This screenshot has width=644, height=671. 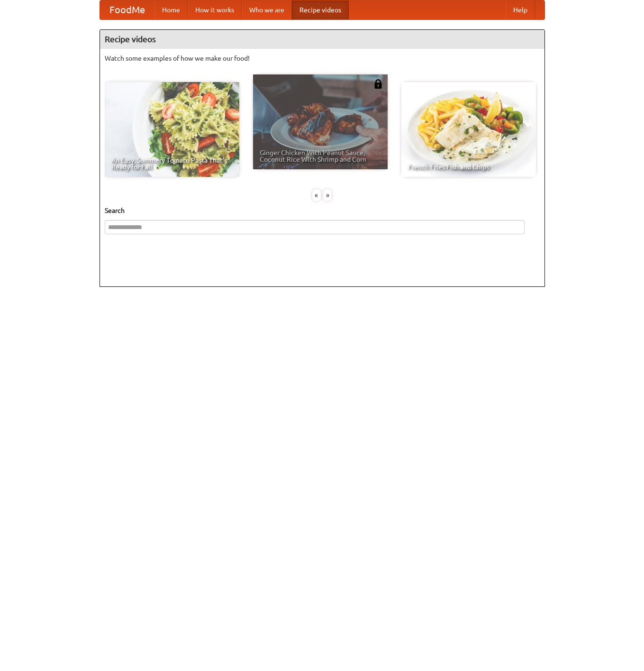 I want to click on a: An Easy, Summery Tomato Pasta That's Ready for Fall, so click(x=172, y=129).